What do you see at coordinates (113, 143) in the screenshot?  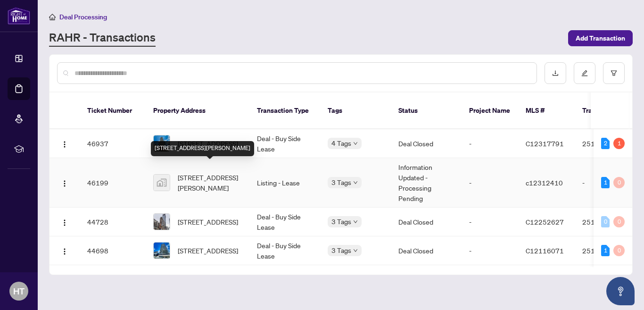 I see `td: 46937` at bounding box center [113, 143].